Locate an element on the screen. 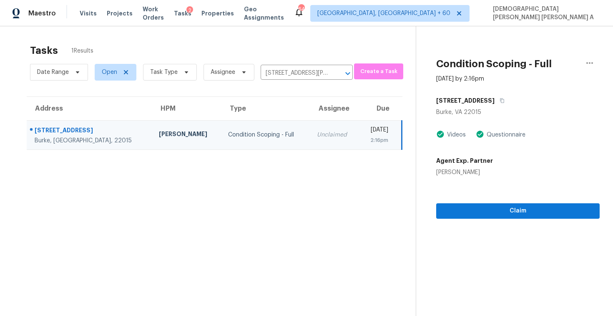 This screenshot has height=316, width=613. button: Claim is located at coordinates (518, 210).